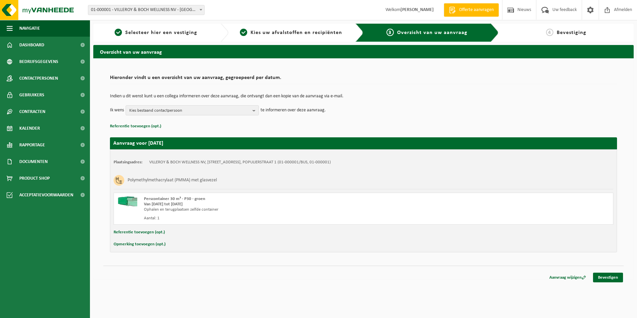 This screenshot has width=637, height=318. Describe the element at coordinates (140, 244) in the screenshot. I see `button: Opmerking toevoegen (opt.)` at that location.